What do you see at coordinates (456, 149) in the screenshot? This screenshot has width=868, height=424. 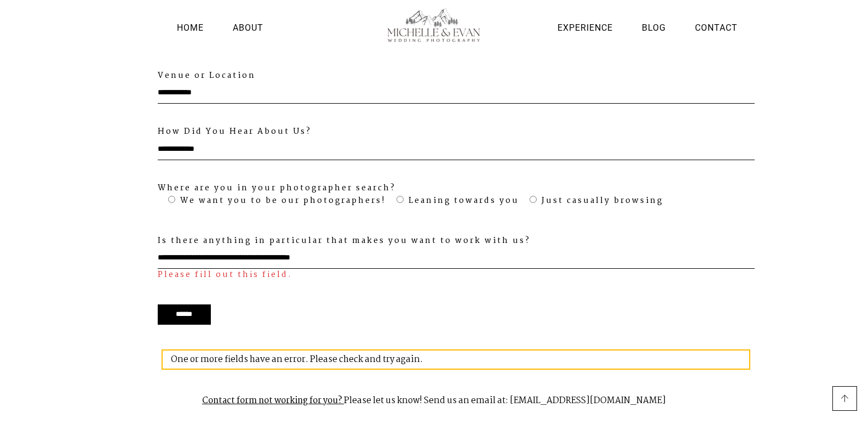 I see `input: How Did You Hear About Us?` at bounding box center [456, 149].